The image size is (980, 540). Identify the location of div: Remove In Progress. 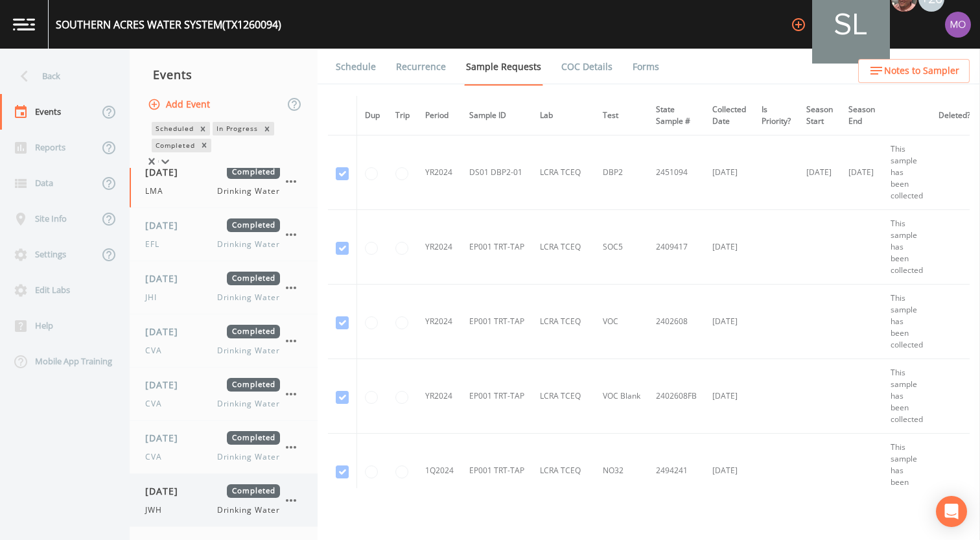
(267, 129).